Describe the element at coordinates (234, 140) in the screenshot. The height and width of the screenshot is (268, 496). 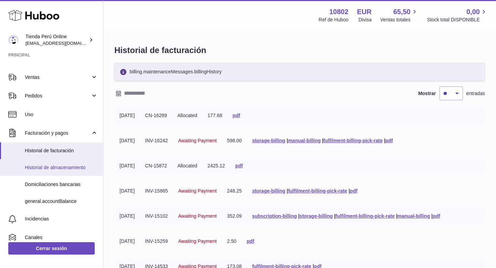
I see `td: 598.00` at that location.